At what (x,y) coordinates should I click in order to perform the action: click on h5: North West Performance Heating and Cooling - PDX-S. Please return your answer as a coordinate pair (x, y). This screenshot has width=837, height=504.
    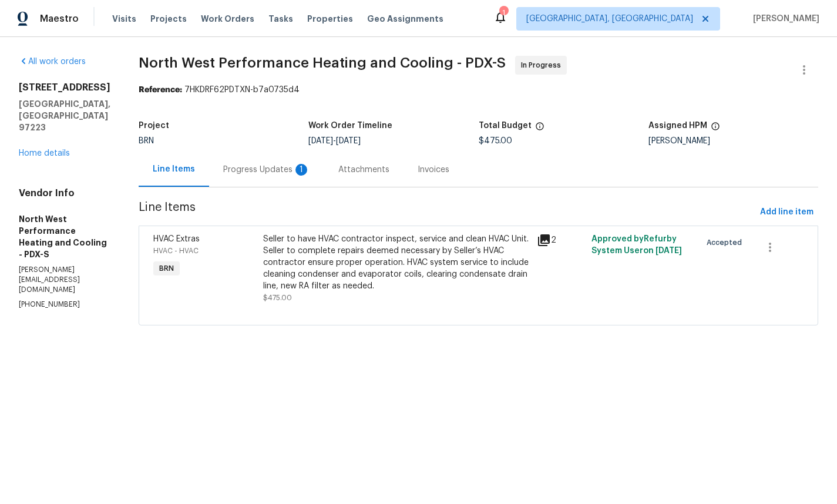
    Looking at the image, I should click on (65, 237).